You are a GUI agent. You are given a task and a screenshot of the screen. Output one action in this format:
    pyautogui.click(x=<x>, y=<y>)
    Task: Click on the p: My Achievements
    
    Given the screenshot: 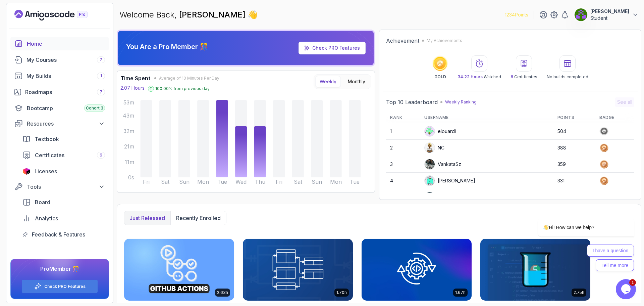 What is the action you would take?
    pyautogui.click(x=444, y=41)
    